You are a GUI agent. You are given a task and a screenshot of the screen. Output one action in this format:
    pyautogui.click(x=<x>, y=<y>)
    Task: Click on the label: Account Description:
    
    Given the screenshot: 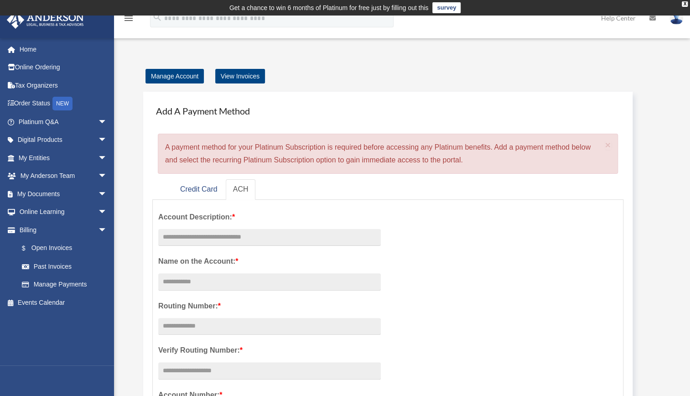 What is the action you would take?
    pyautogui.click(x=270, y=217)
    